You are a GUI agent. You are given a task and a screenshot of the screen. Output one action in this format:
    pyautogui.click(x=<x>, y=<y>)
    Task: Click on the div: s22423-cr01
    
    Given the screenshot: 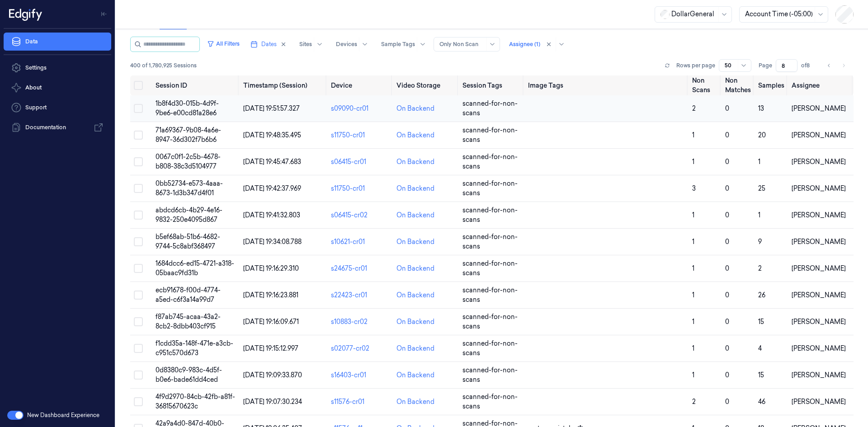 What is the action you would take?
    pyautogui.click(x=360, y=295)
    